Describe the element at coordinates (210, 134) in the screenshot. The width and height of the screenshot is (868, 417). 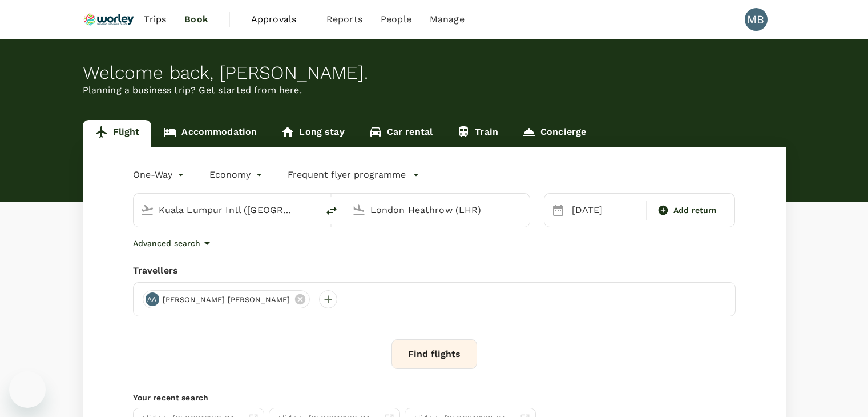
I see `a: Accommodation` at that location.